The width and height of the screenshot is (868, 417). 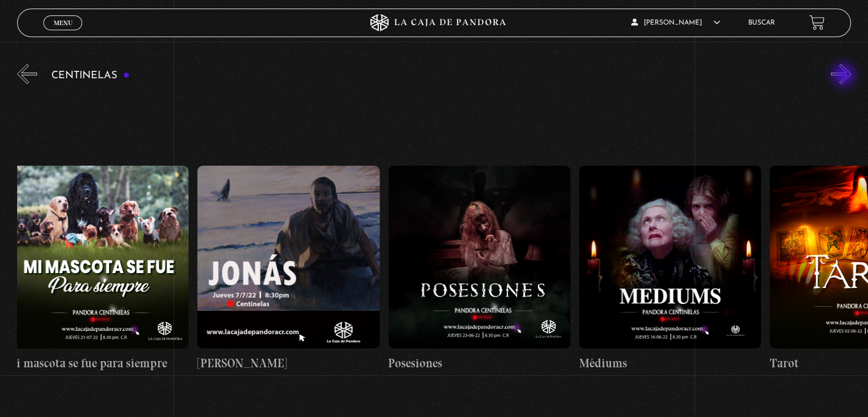 What do you see at coordinates (817, 22) in the screenshot?
I see `a: View your shopping cart` at bounding box center [817, 22].